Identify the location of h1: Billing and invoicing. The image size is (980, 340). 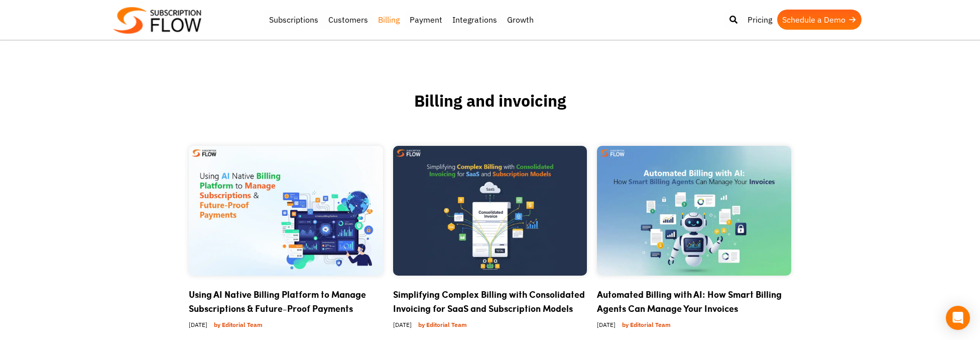
(490, 113).